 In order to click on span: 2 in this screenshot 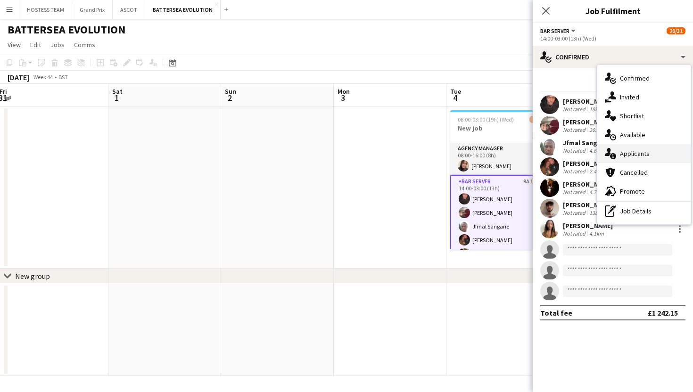, I will do `click(229, 98)`.